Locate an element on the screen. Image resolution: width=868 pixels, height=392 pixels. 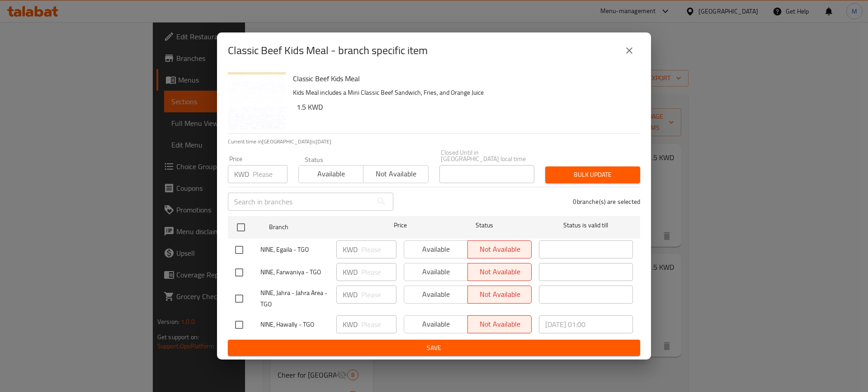
span: Price is located at coordinates (400, 225).